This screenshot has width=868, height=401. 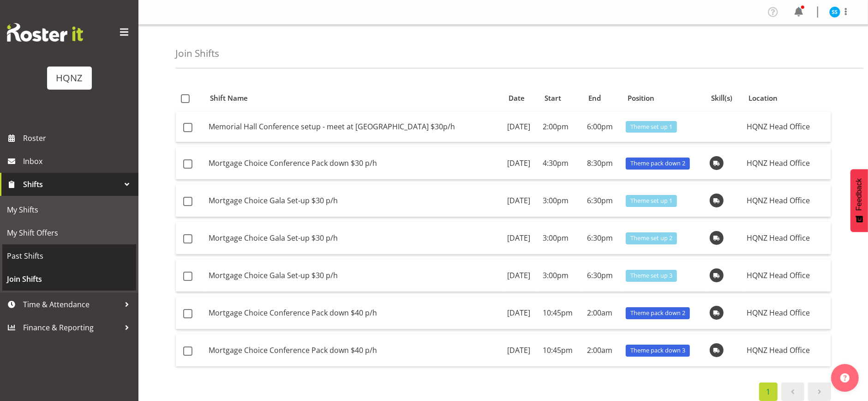 What do you see at coordinates (835, 12) in the screenshot?
I see `img: sandra-sabrina-yazmin10066.jpg` at bounding box center [835, 12].